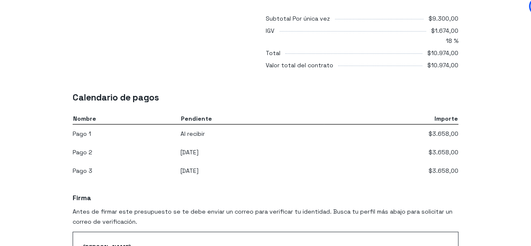 The image size is (531, 246). I want to click on td: Pago 2, so click(126, 152).